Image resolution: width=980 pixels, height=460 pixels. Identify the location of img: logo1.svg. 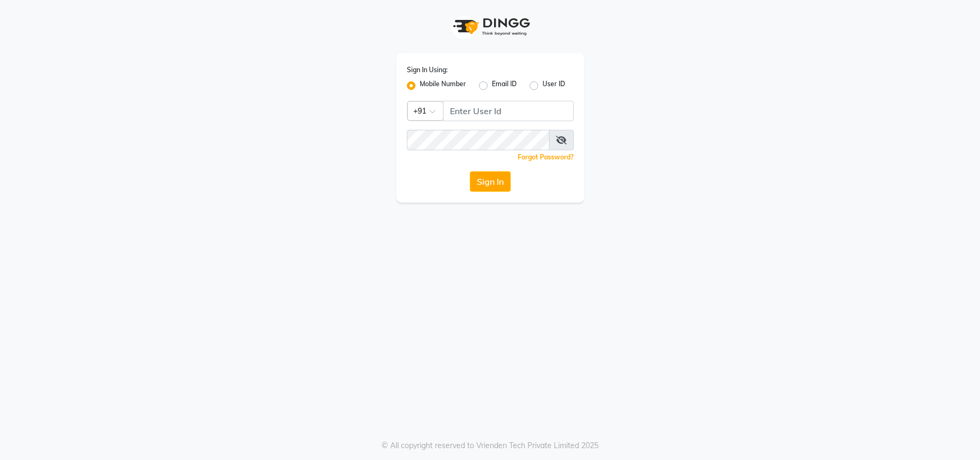
(491, 26).